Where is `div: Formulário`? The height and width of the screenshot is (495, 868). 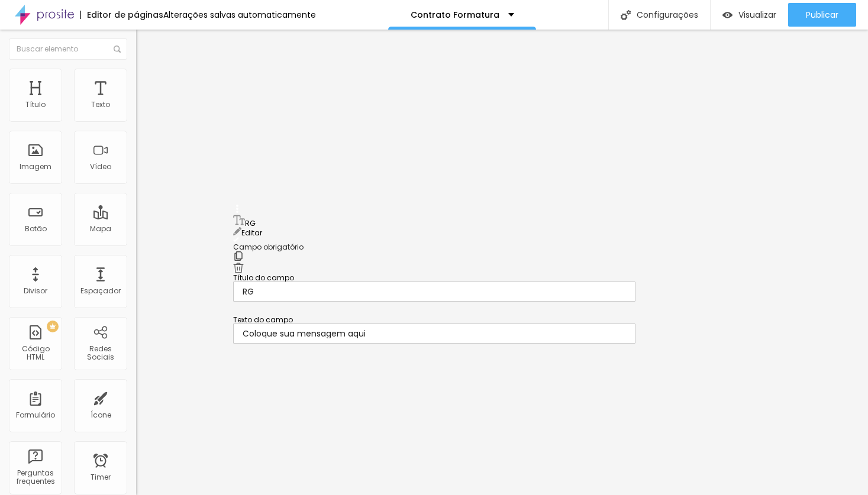
div: Formulário is located at coordinates (36, 415).